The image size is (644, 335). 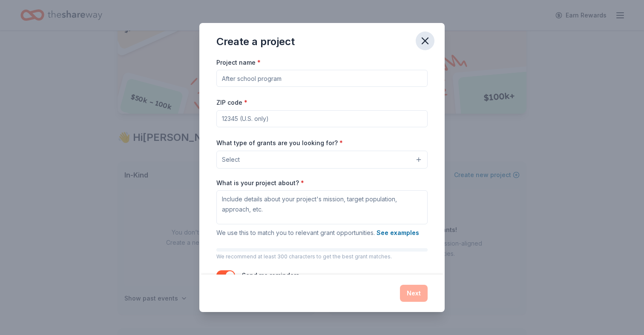 I want to click on label: ZIP code, so click(x=232, y=103).